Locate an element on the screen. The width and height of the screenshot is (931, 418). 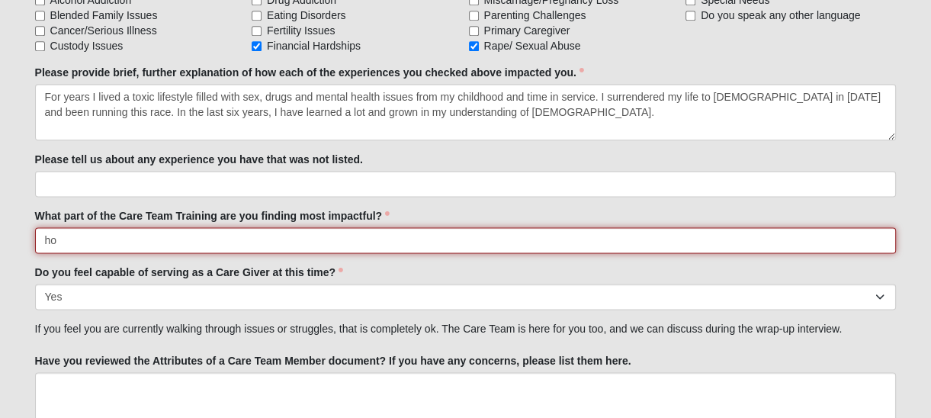
input: Parenting Challenges is located at coordinates (474, 15).